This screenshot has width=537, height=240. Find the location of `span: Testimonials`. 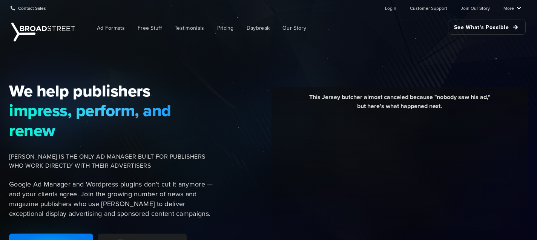

span: Testimonials is located at coordinates (189, 28).